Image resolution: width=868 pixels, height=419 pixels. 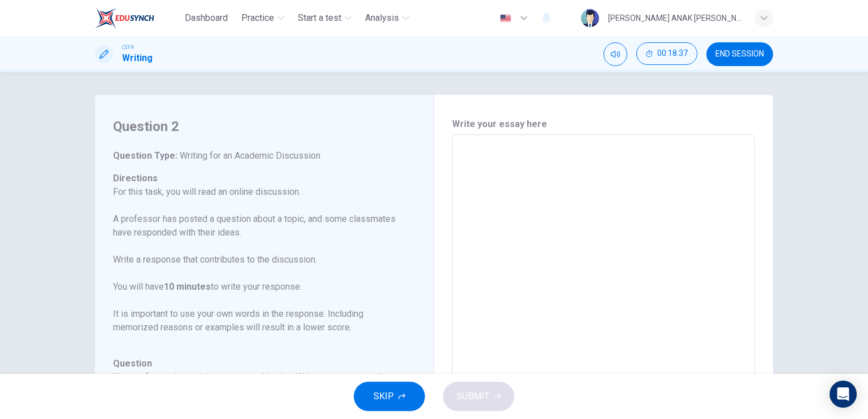 I want to click on span: Writing for an Academic Discussion, so click(x=248, y=155).